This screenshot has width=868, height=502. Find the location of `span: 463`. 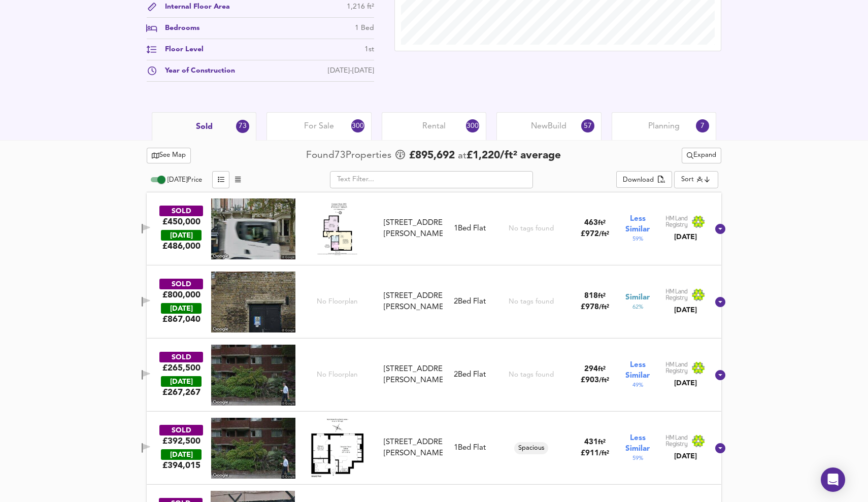

span: 463 is located at coordinates (591, 223).